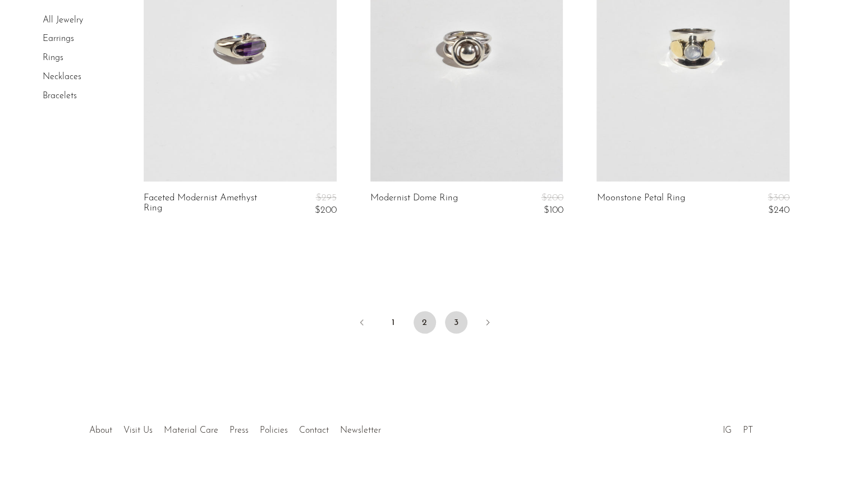 The image size is (849, 504). What do you see at coordinates (640, 203) in the screenshot?
I see `a: Moonstone Petal Ring` at bounding box center [640, 203].